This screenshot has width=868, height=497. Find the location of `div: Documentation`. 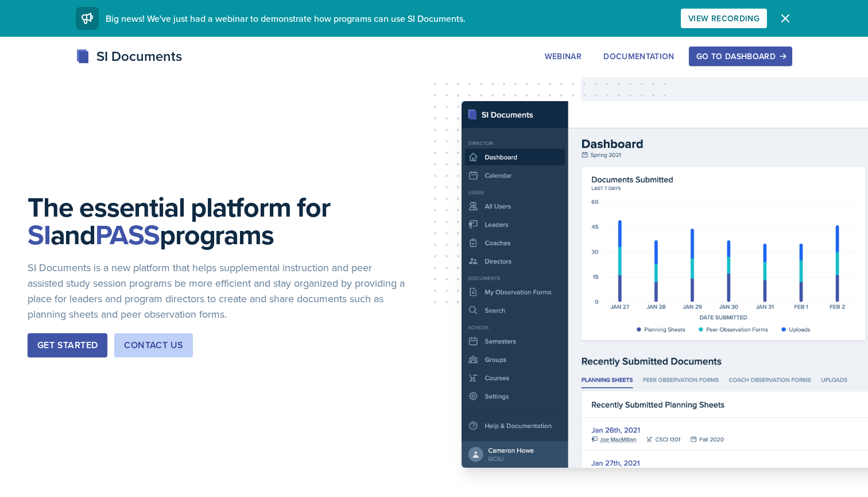

div: Documentation is located at coordinates (639, 56).